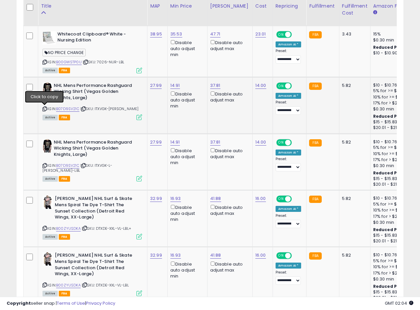  I want to click on a: Privacy Policy, so click(101, 303).